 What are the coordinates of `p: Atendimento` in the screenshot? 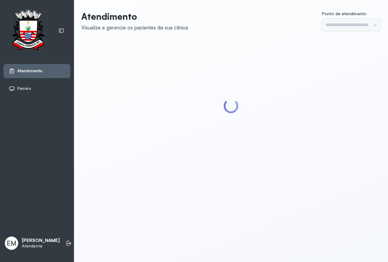 It's located at (135, 16).